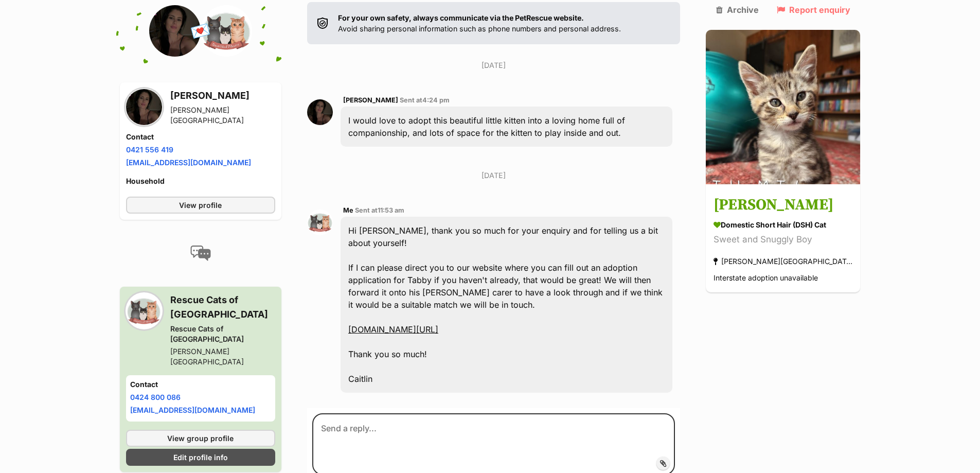  I want to click on h4: Household, so click(201, 181).